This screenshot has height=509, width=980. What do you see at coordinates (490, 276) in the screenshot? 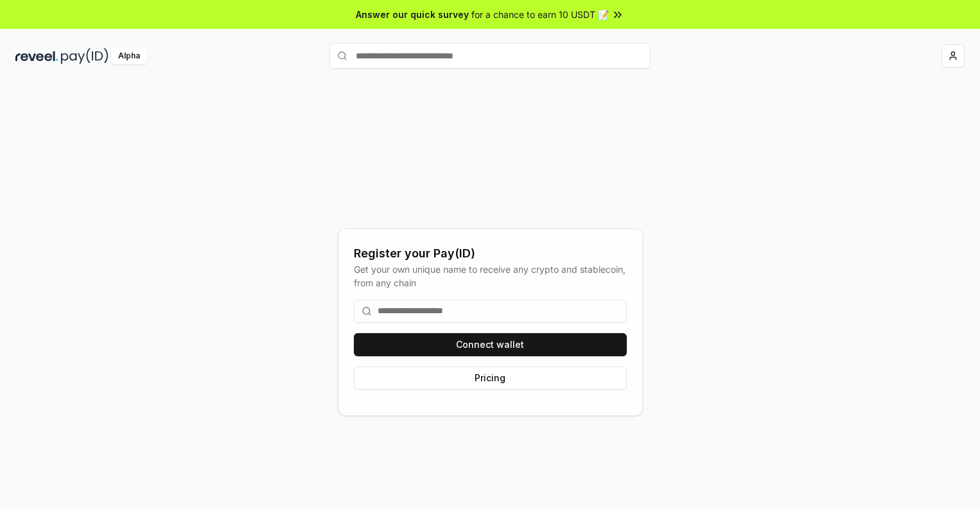
I see `div: Get your own unique name to receive any crypto and stablecoin, from any chain` at bounding box center [490, 276].